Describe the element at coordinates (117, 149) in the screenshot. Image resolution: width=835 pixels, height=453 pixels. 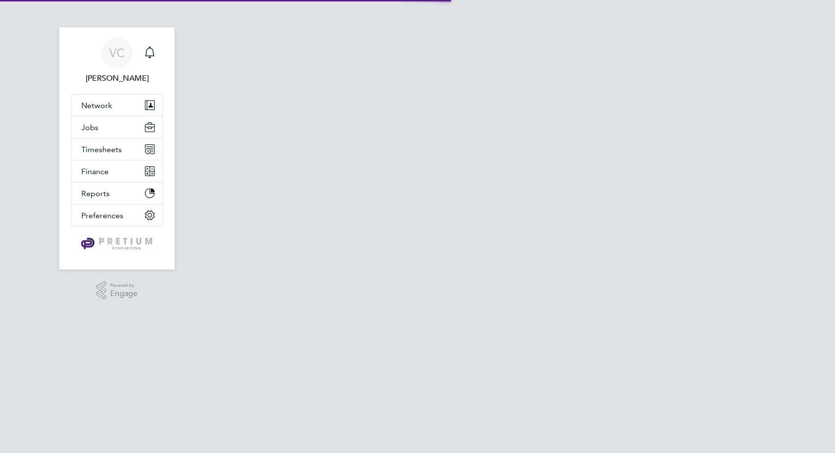
I see `button: Timesheets` at that location.